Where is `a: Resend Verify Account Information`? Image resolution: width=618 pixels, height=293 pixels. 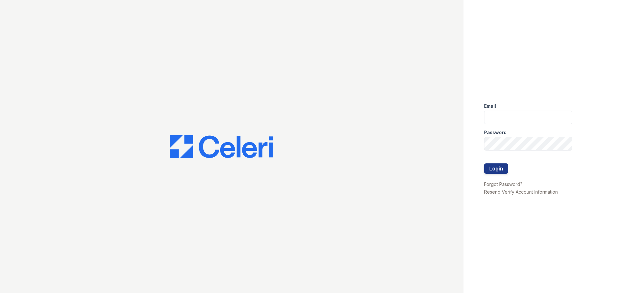 a: Resend Verify Account Information is located at coordinates (521, 192).